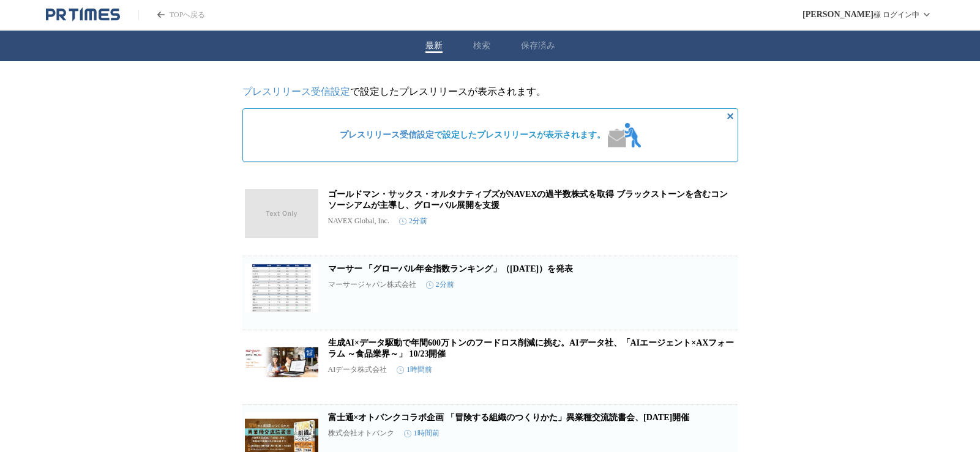  Describe the element at coordinates (731, 116) in the screenshot. I see `button: 非表示にする` at that location.